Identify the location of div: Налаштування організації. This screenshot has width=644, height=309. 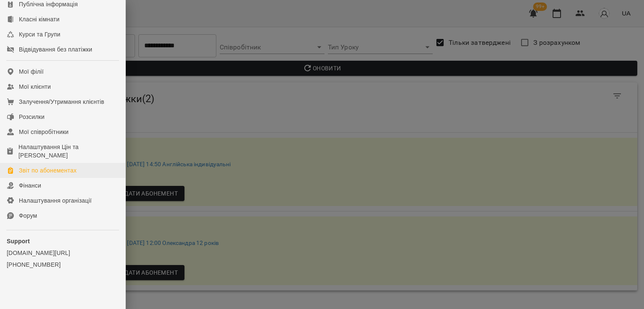
(55, 201).